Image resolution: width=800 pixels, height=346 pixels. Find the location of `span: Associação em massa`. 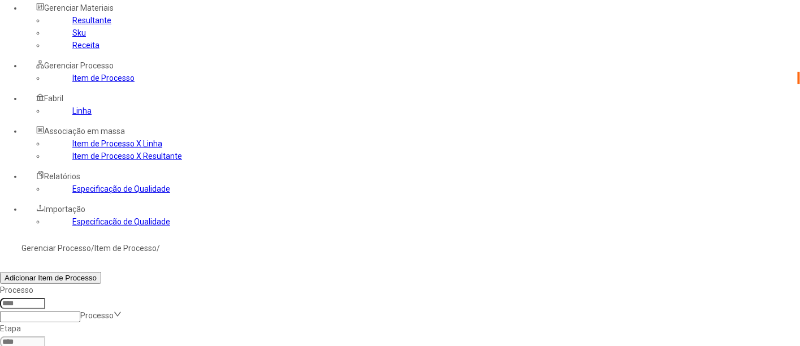

span: Associação em massa is located at coordinates (84, 131).